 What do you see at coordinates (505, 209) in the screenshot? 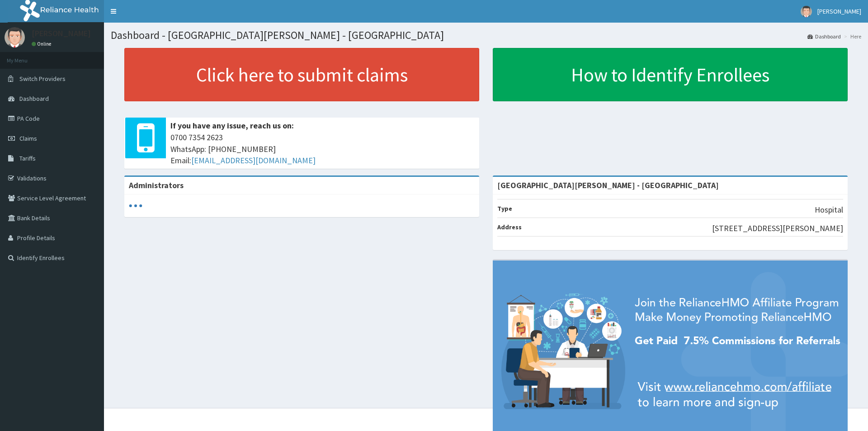
I see `b: Type` at bounding box center [505, 209].